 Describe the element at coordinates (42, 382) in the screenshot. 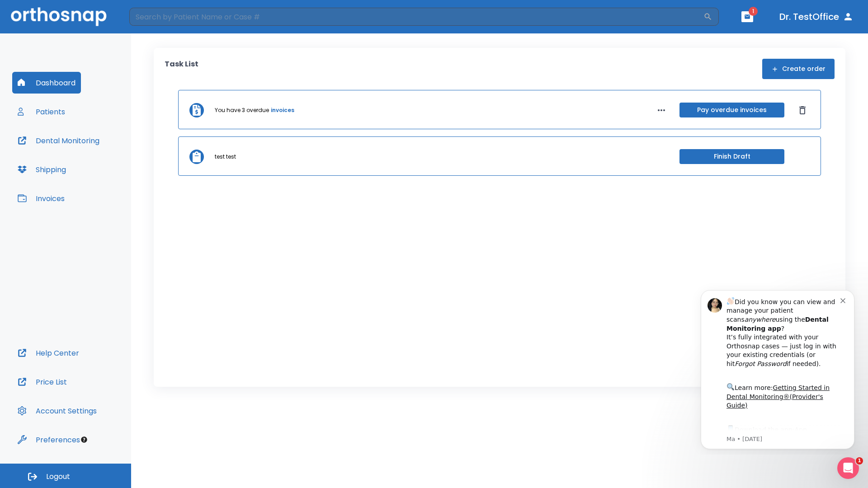

I see `button: Price List` at that location.